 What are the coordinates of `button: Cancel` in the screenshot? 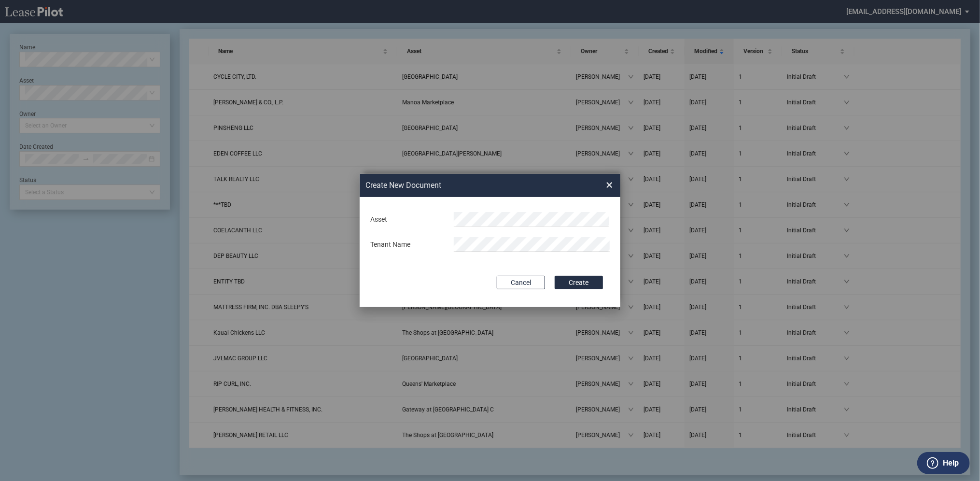 It's located at (521, 283).